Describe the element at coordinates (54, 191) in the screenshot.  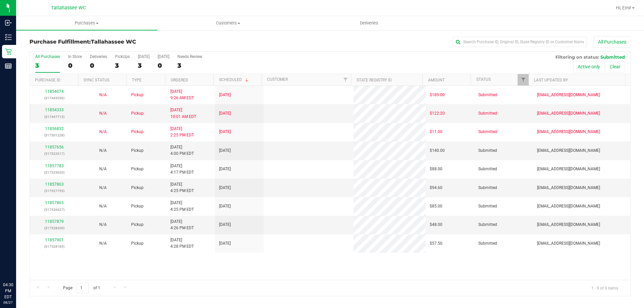
I see `p: (317527755)` at that location.